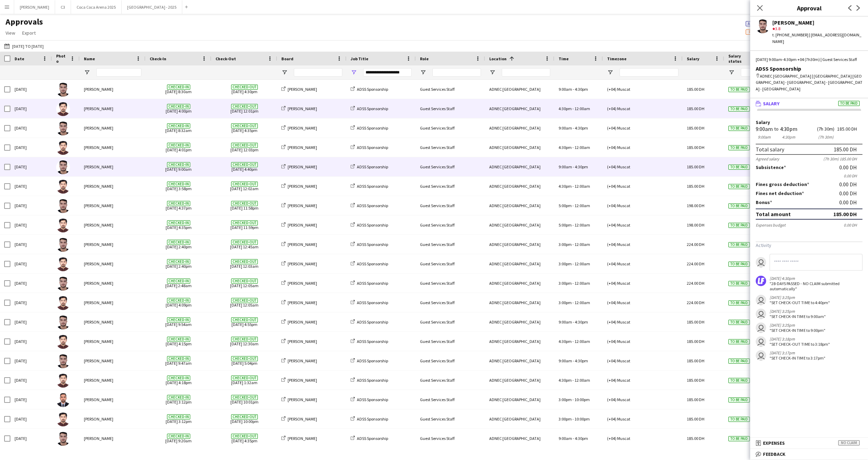  Describe the element at coordinates (842, 159) in the screenshot. I see `div: (7h 30m) 185.00 DH` at that location.